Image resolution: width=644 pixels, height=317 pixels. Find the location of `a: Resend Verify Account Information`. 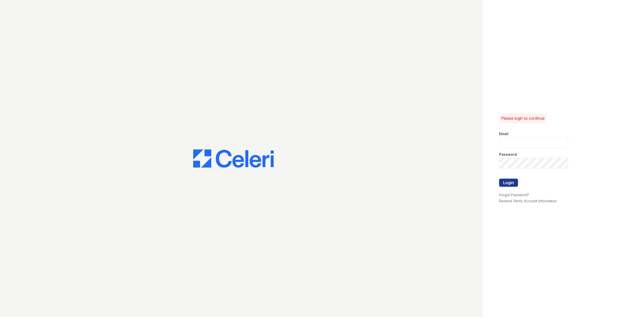

a: Resend Verify Account Information is located at coordinates (528, 201).